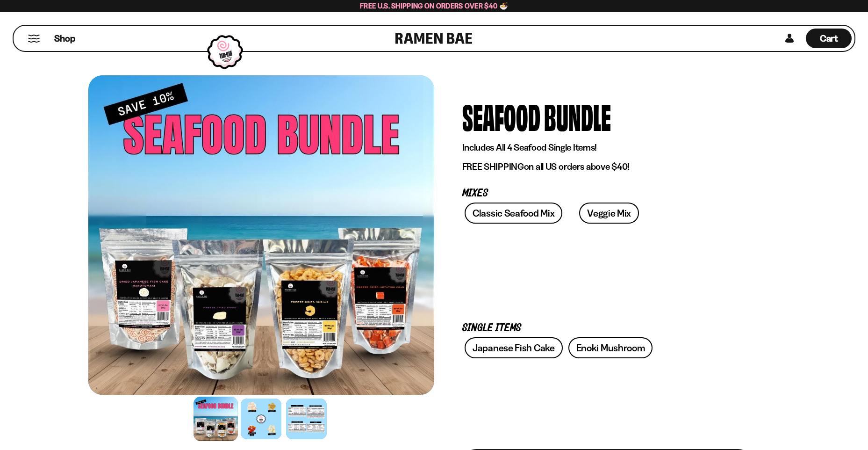 Image resolution: width=868 pixels, height=450 pixels. I want to click on a: Enoki Mushroom, so click(611, 347).